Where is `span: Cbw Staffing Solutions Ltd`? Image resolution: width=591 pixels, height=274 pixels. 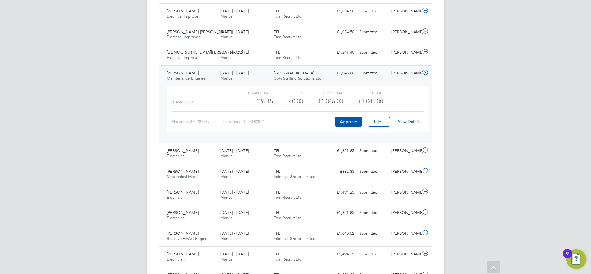
span: Cbw Staffing Solutions Ltd is located at coordinates (298, 78).